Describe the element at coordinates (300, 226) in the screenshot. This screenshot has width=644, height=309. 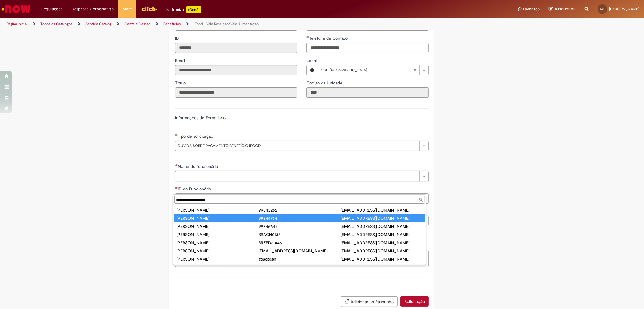
I see `div: 99846642` at that location.